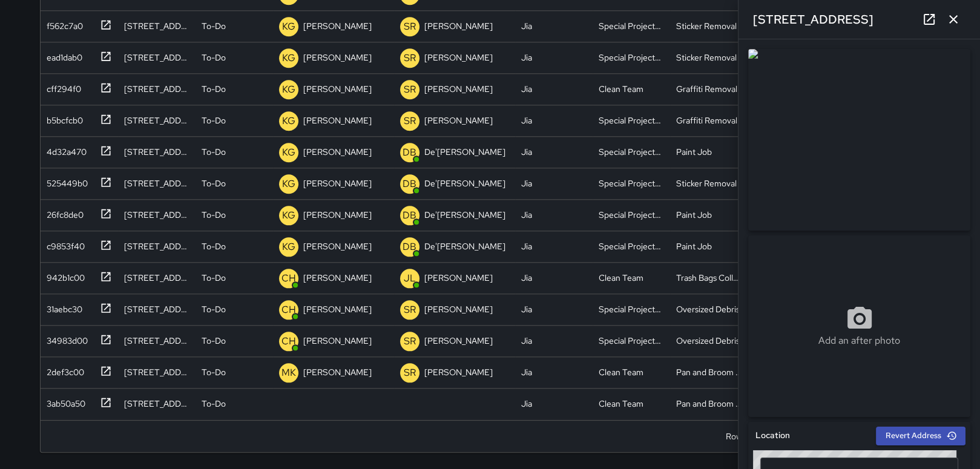 The width and height of the screenshot is (980, 469). I want to click on div: Sticker Removal, so click(707, 26).